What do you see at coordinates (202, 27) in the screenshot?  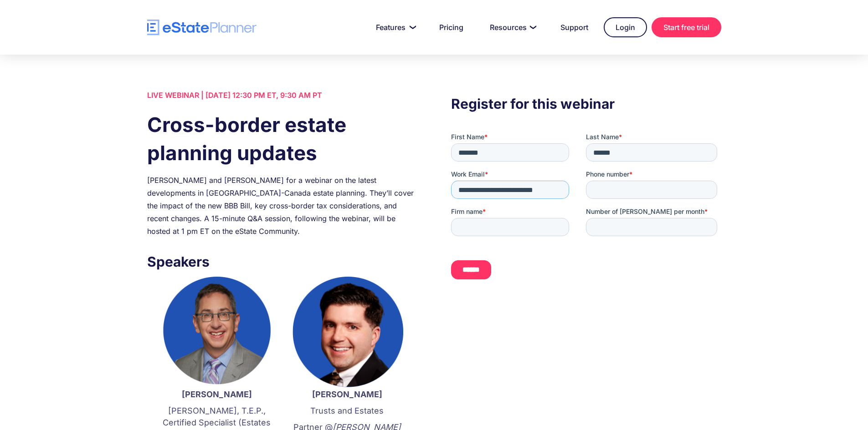 I see `a: home` at bounding box center [202, 27].